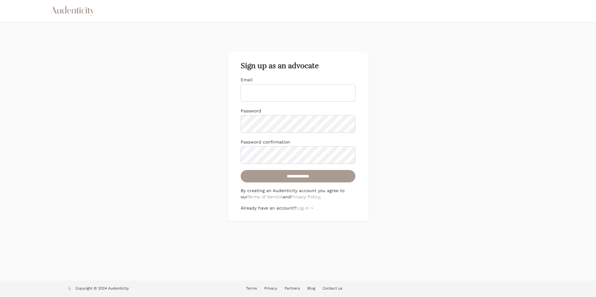 Image resolution: width=596 pixels, height=297 pixels. What do you see at coordinates (251, 111) in the screenshot?
I see `label: Password` at bounding box center [251, 111].